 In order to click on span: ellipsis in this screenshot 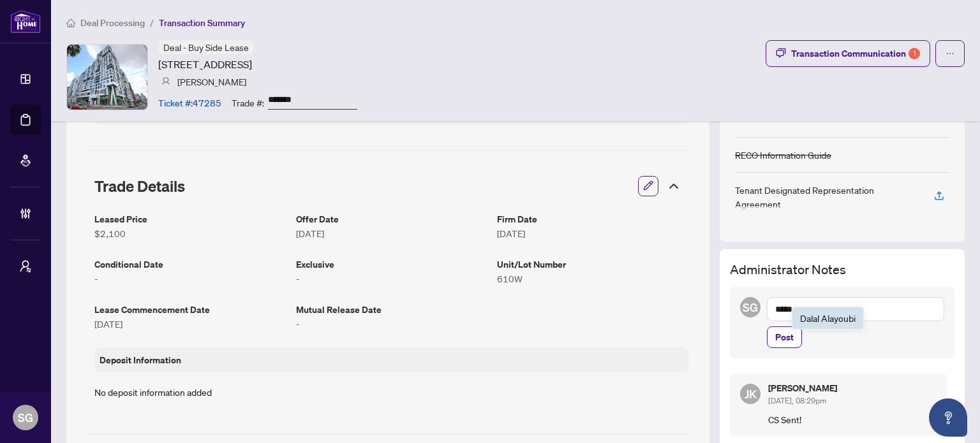, I will do `click(950, 54)`.